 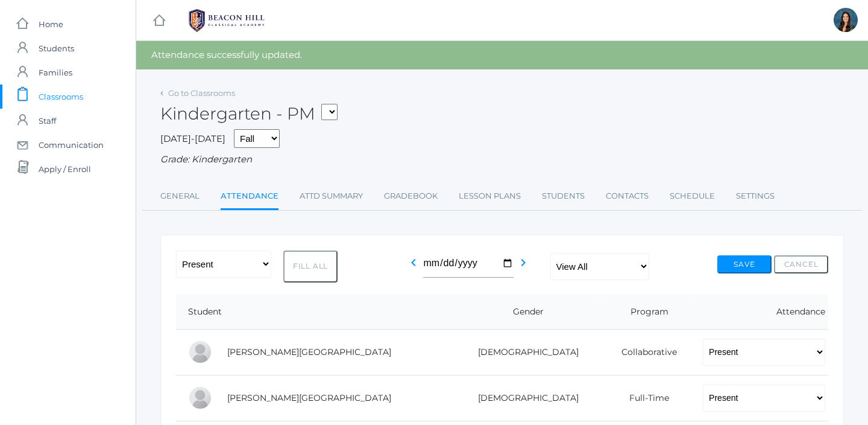 I want to click on i: chevron_left, so click(x=414, y=262).